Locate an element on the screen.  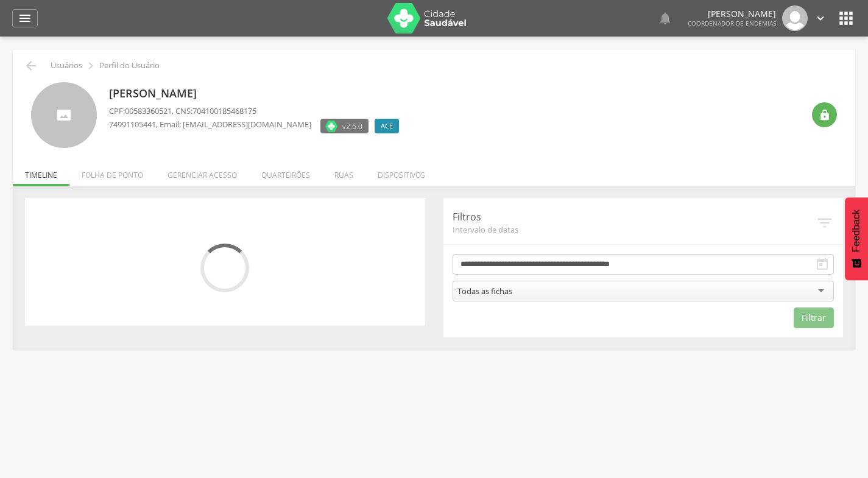
button: Feedback - Mostrar pesquisa is located at coordinates (857, 239).